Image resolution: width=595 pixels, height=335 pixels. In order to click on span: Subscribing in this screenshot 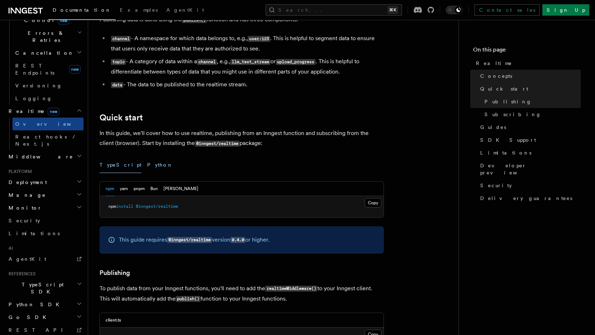, I will do `click(513, 115)`.